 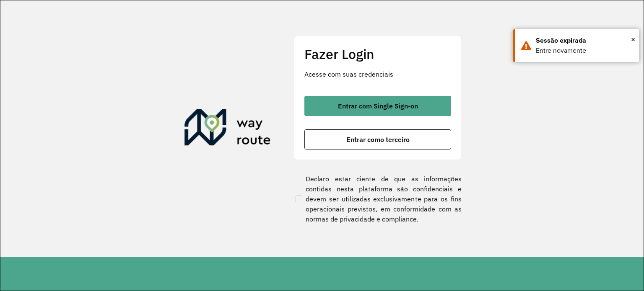 What do you see at coordinates (633, 40) in the screenshot?
I see `button: Close` at bounding box center [633, 40].